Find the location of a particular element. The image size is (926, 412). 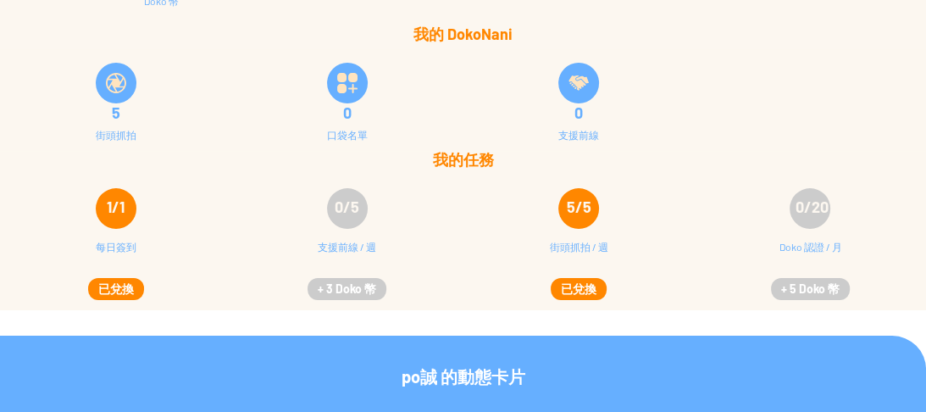

div: 口袋名單 is located at coordinates (347, 135).